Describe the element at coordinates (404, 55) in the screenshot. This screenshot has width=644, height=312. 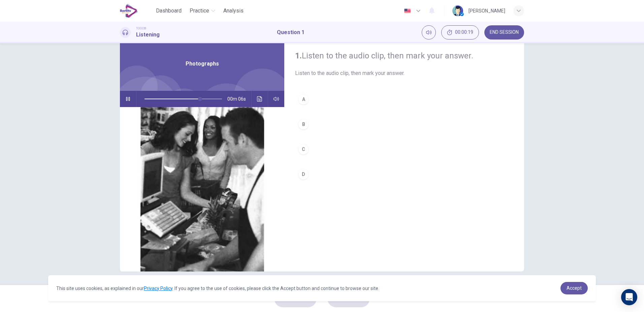
I see `h4: Listen to the audio clip, then mark your answer.` at that location.